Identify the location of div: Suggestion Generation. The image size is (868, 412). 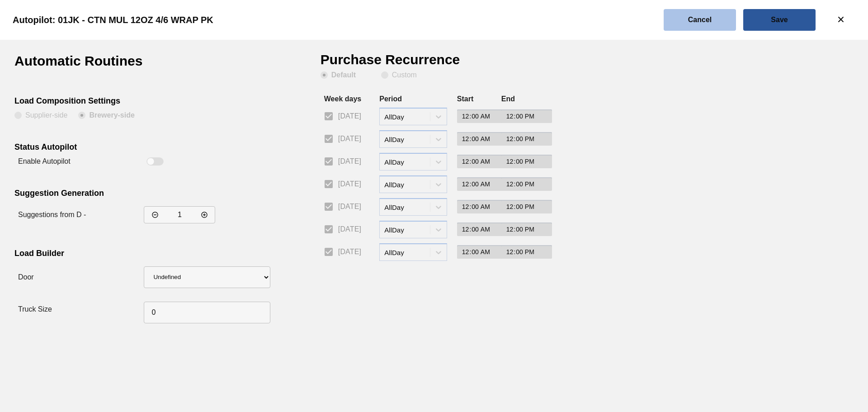
(140, 194).